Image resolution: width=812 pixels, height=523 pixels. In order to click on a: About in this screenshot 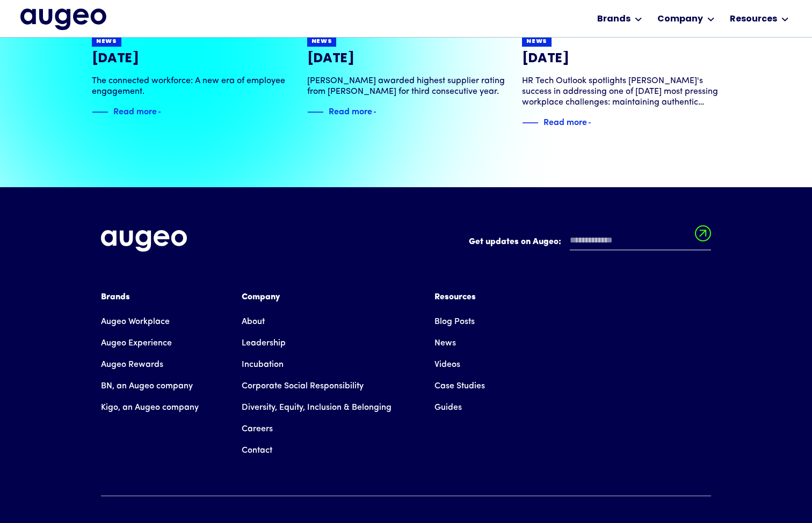, I will do `click(253, 323)`.